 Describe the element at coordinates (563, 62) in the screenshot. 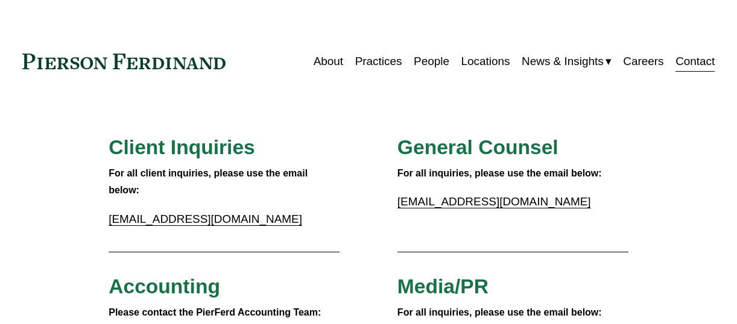

I see `span: News & Insights` at that location.